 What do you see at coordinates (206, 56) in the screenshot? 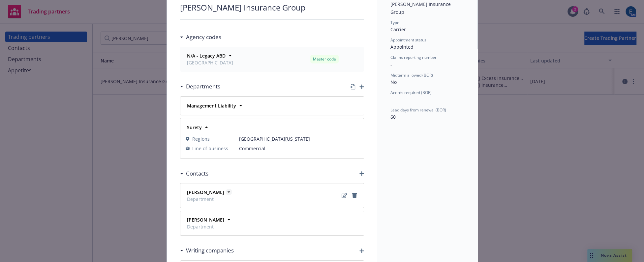
I see `strong: N/A - Legacy ABD` at bounding box center [206, 56].